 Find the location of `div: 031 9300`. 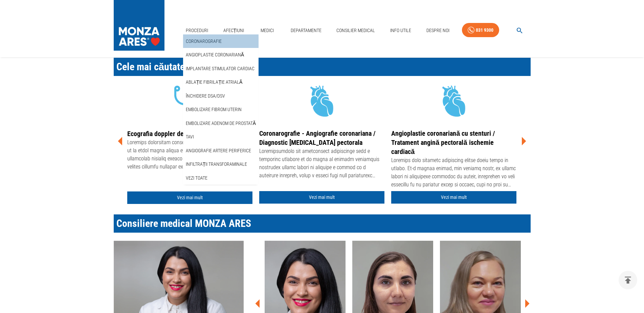

div: 031 9300 is located at coordinates (485, 30).